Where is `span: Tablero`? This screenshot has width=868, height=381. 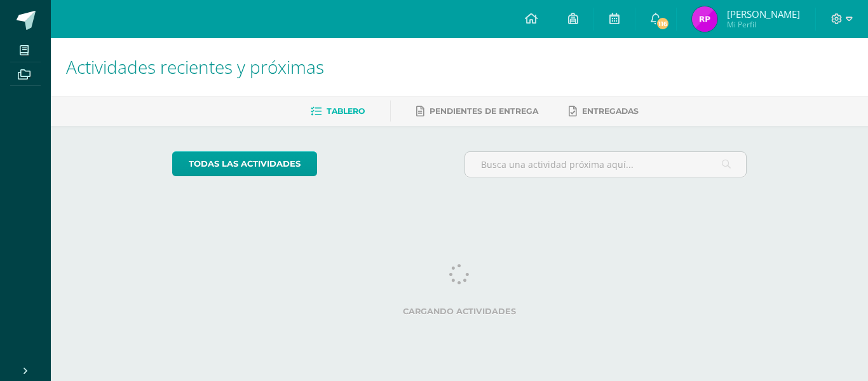 span: Tablero is located at coordinates (345, 110).